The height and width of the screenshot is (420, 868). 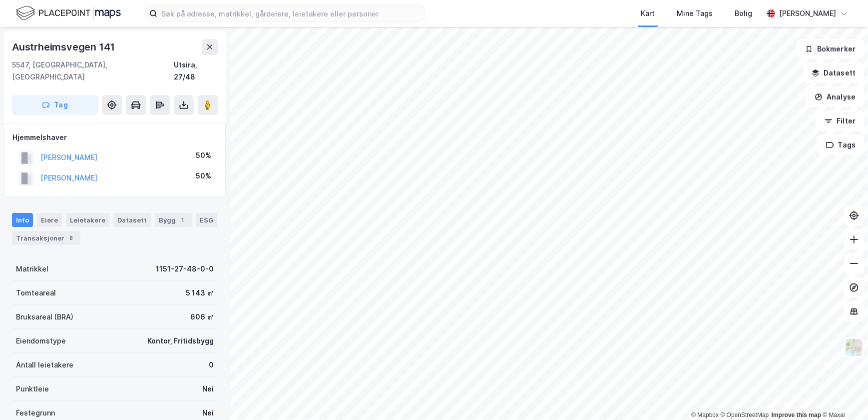 What do you see at coordinates (35, 413) in the screenshot?
I see `div: Festegrunn` at bounding box center [35, 413].